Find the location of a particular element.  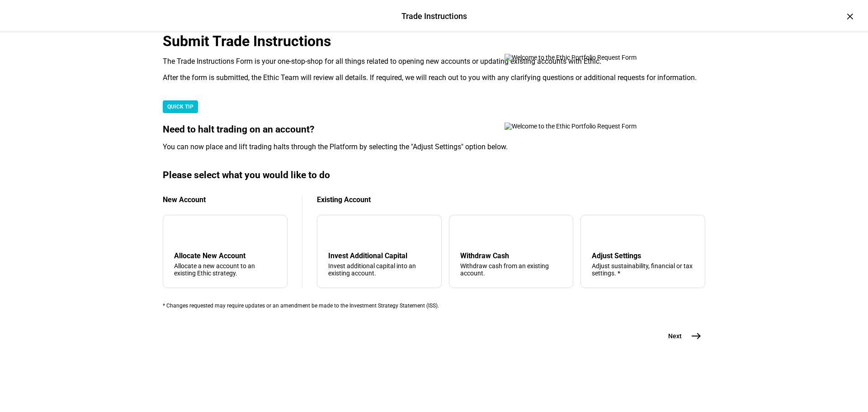

div: Allocate New Account is located at coordinates (225, 256).